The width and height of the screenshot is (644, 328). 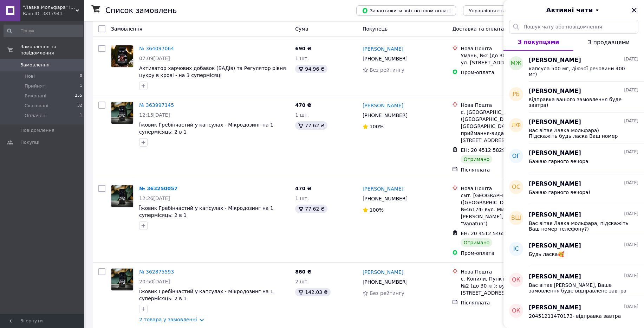 What do you see at coordinates (302, 198) in the screenshot?
I see `span: 1 шт.` at bounding box center [302, 198].